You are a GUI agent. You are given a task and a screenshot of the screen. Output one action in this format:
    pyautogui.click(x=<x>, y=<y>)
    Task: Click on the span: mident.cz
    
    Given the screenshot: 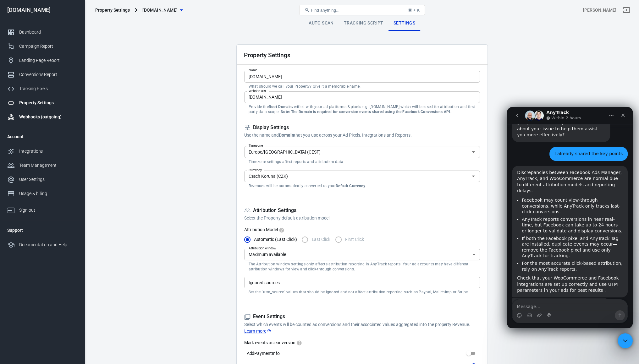 What is the action you would take?
    pyautogui.click(x=160, y=10)
    